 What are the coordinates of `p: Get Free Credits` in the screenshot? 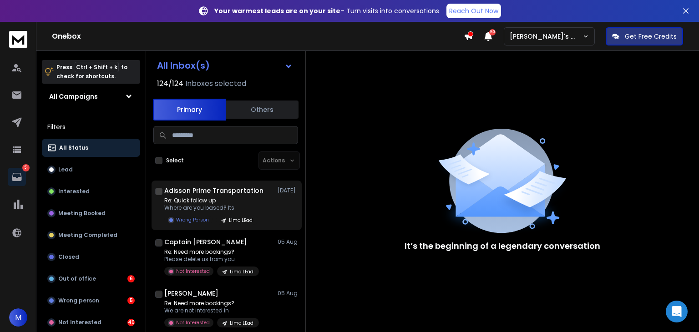 It's located at (651, 36).